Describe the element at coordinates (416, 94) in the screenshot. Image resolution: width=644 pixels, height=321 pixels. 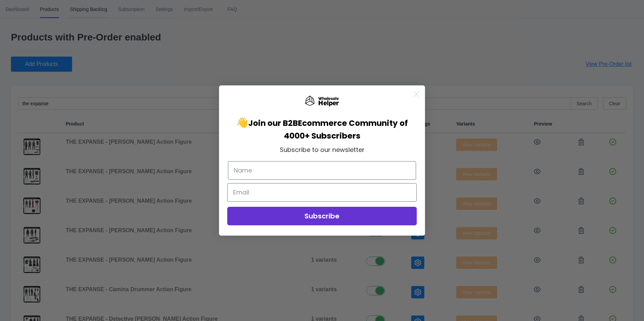
I see `button: Close dialog` at that location.